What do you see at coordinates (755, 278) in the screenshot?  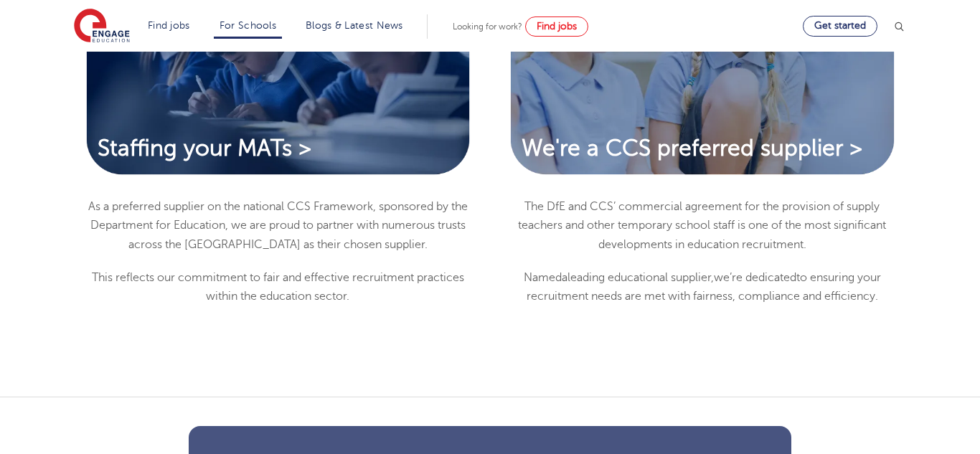 I see `span: we’re dedicated` at bounding box center [755, 278].